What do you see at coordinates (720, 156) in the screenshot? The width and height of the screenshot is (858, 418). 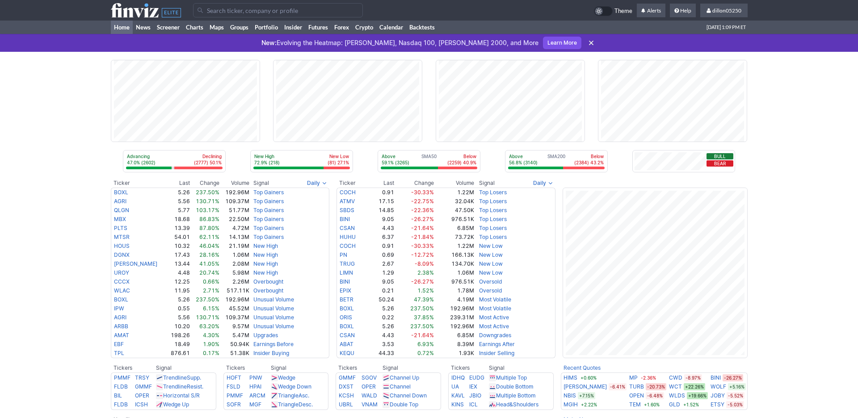 I see `button: Bull` at bounding box center [720, 156].